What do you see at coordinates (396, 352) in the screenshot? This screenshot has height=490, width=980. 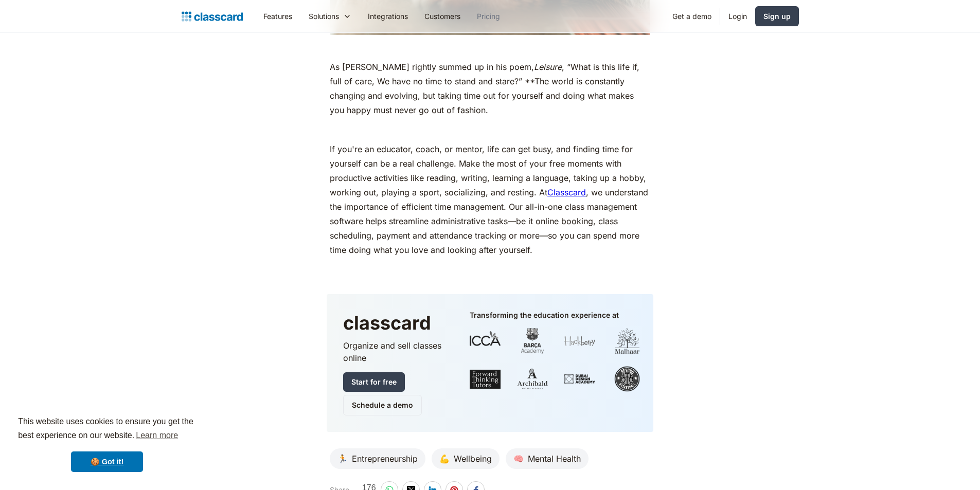 I see `p: Organize and sell classes online` at bounding box center [396, 352].